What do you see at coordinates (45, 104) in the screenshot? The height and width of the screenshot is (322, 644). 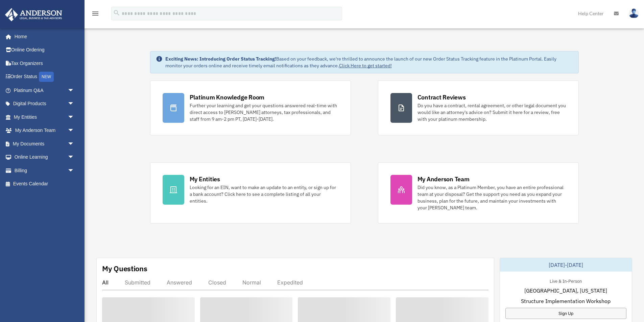 I see `a: Digital Productsarrow_drop_down` at bounding box center [45, 104].